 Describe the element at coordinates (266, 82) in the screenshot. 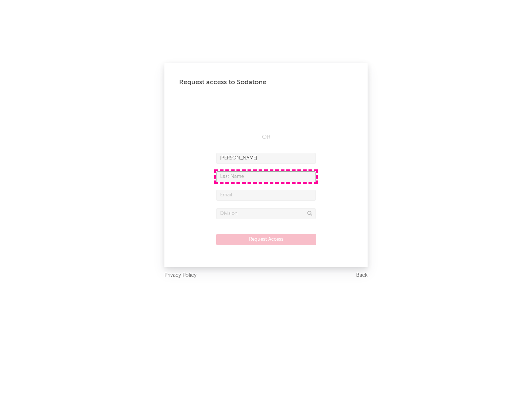

I see `div: Request access to Sodatone` at that location.